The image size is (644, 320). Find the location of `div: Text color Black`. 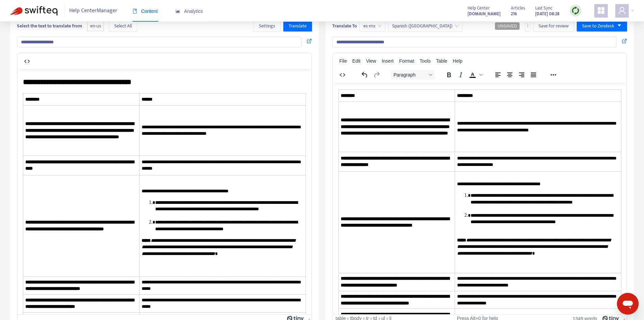

div: Text color Black is located at coordinates (476, 75).